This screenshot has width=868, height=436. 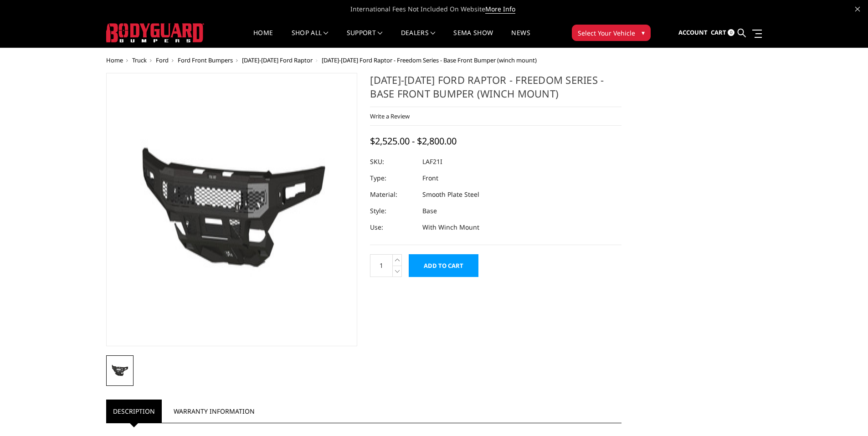 I want to click on span: Home, so click(x=115, y=60).